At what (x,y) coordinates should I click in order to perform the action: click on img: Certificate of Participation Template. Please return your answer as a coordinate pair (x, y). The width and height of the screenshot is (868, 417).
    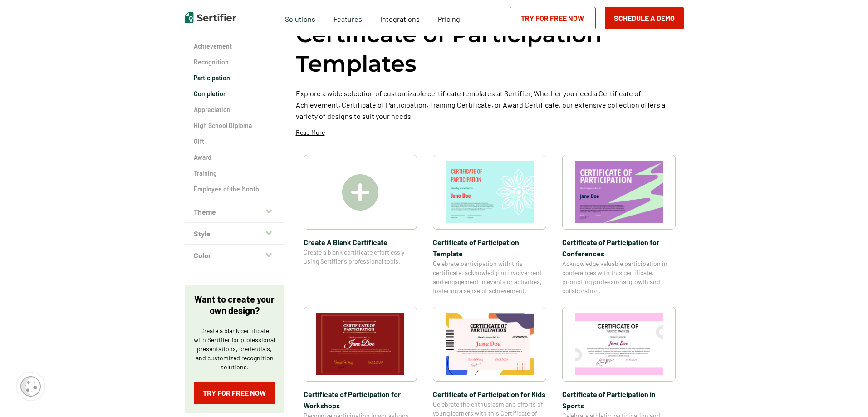
    Looking at the image, I should click on (490, 192).